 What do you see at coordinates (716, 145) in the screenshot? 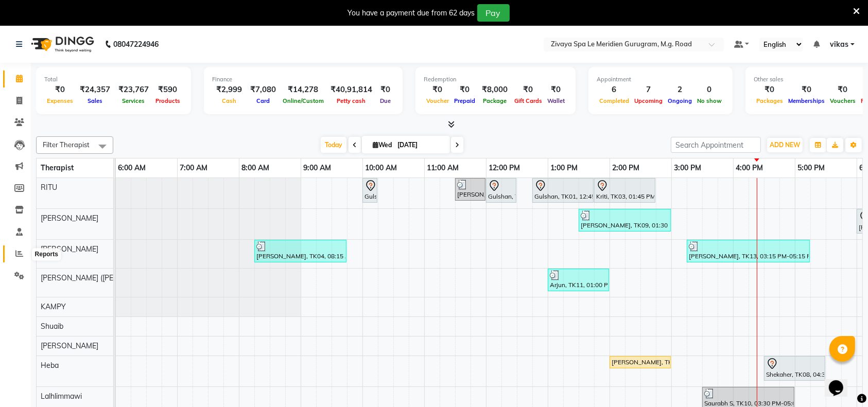
I see `input: Search Appointment` at bounding box center [716, 145].